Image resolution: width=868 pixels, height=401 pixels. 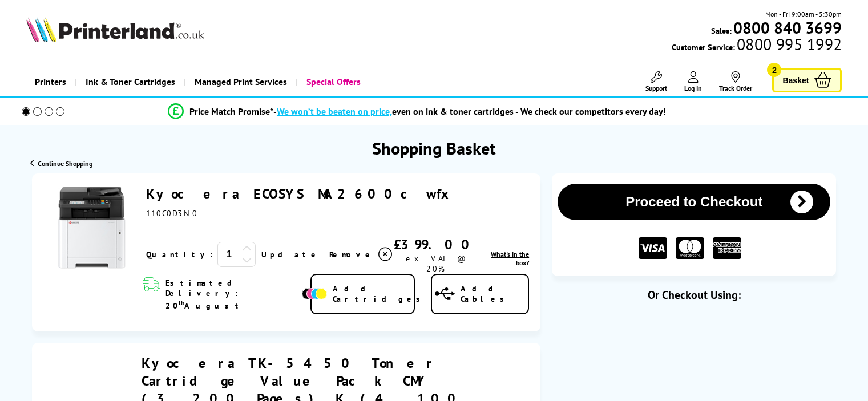 What do you see at coordinates (796, 80) in the screenshot?
I see `span: Basket` at bounding box center [796, 80].